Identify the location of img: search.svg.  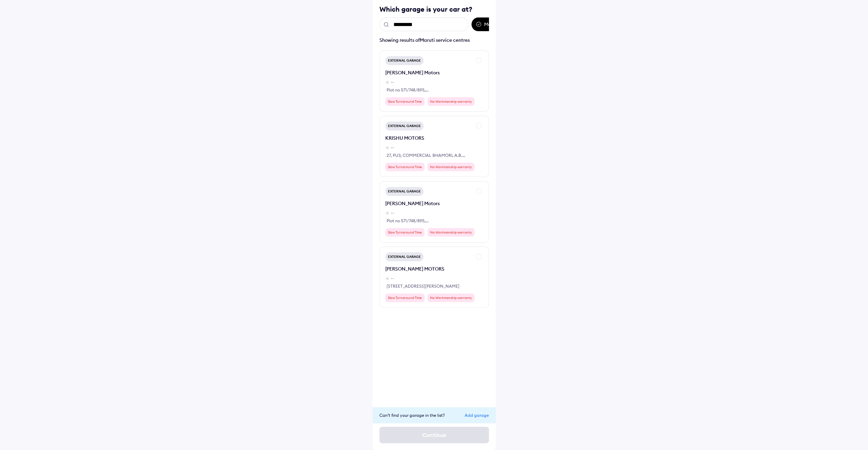
(386, 25).